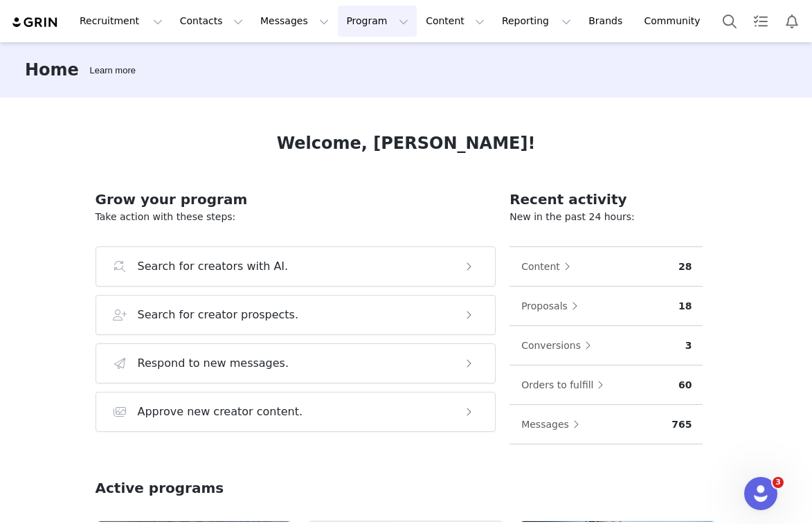 The width and height of the screenshot is (812, 524). I want to click on h3: Search for creator prospects., so click(218, 315).